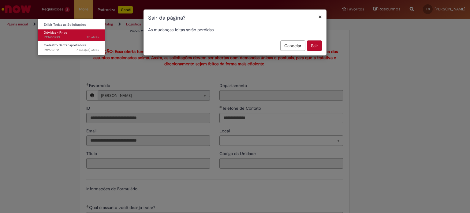  I want to click on h1: Sair da página?, so click(235, 18).